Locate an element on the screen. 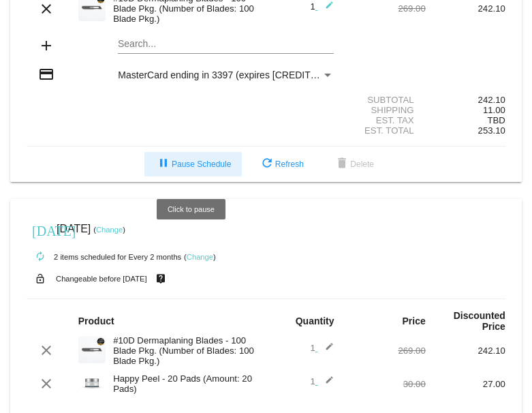 The height and width of the screenshot is (413, 532). img: Cart-Images-32.png is located at coordinates (92, 350).